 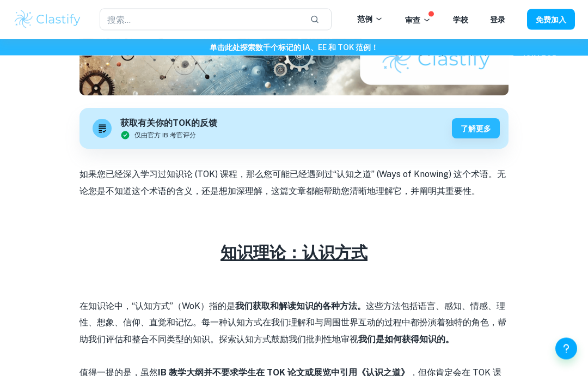 I want to click on font: 我们是如何获得知识的。, so click(x=406, y=339).